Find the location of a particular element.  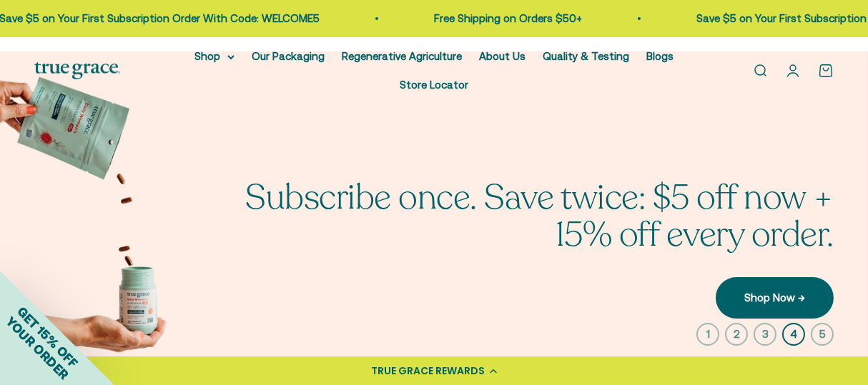

button: 2 is located at coordinates (737, 334).